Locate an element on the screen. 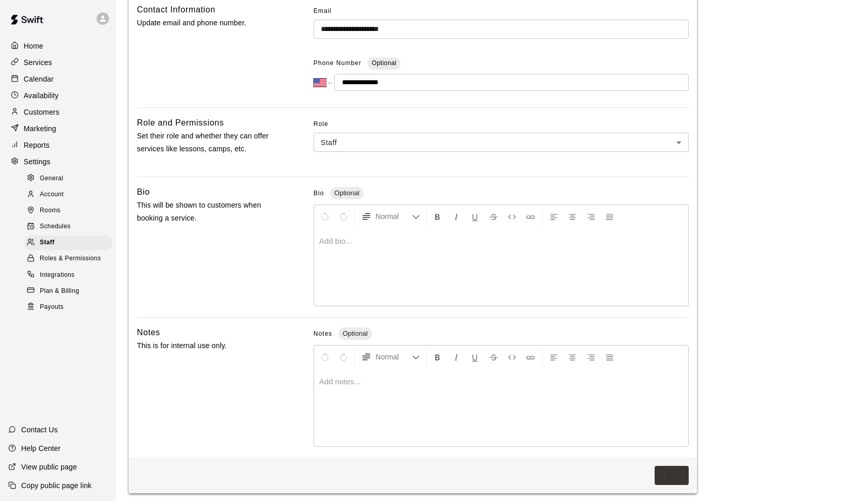 The height and width of the screenshot is (501, 868). span: Bio is located at coordinates (318, 193).